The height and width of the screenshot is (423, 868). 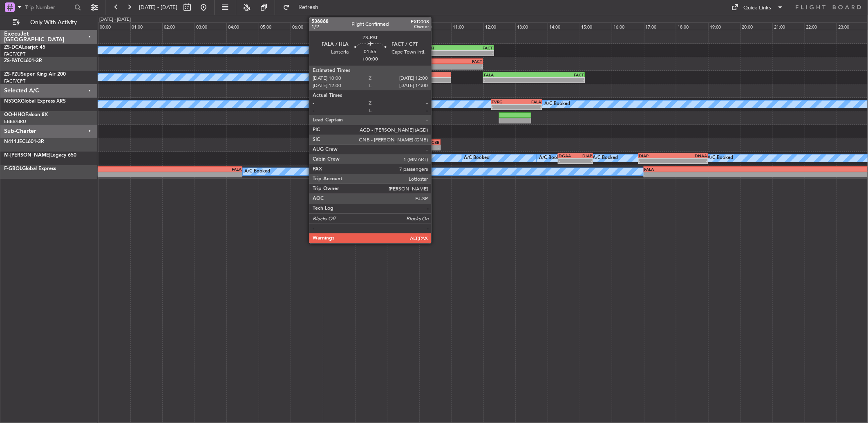 I want to click on div: 17:00, so click(x=660, y=26).